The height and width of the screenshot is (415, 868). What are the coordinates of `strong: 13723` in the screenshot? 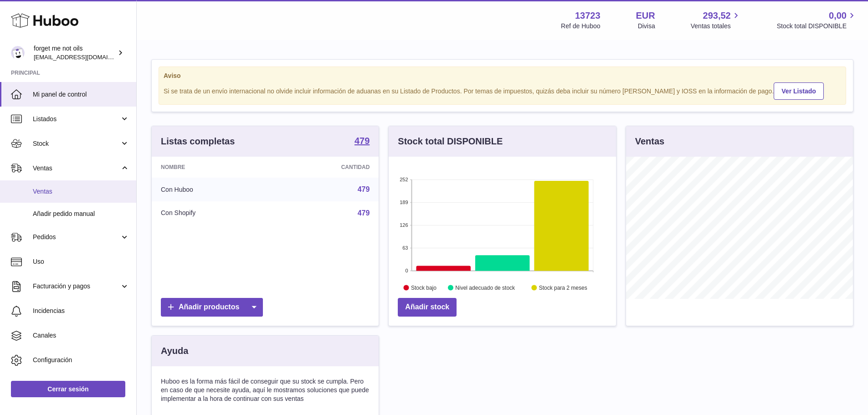 It's located at (588, 16).